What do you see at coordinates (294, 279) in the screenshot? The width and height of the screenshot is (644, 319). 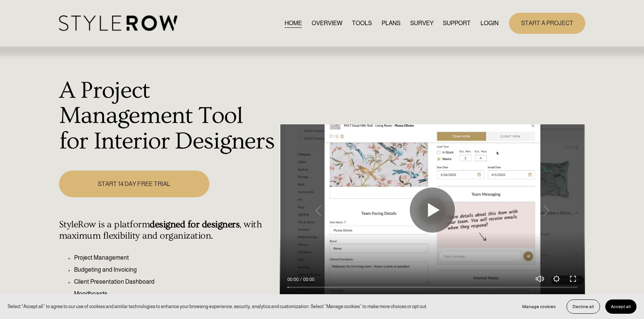 I see `div: Current time` at bounding box center [294, 279].